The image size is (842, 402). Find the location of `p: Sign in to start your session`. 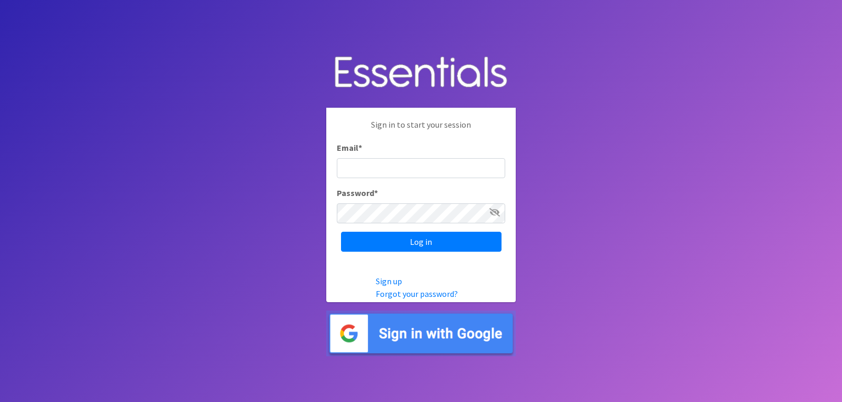

p: Sign in to start your session is located at coordinates (421, 130).